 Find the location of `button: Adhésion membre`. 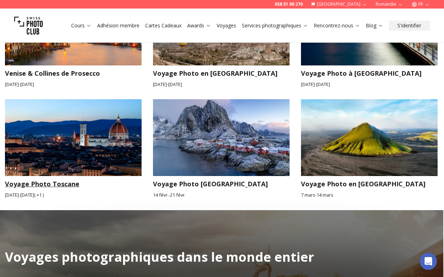

button: Adhésion membre is located at coordinates (118, 26).